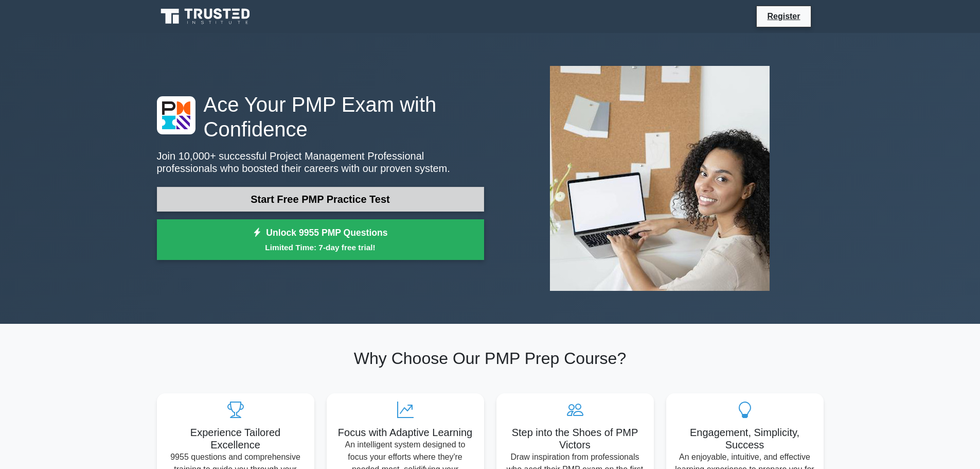  What do you see at coordinates (783, 16) in the screenshot?
I see `a: Register` at bounding box center [783, 16].